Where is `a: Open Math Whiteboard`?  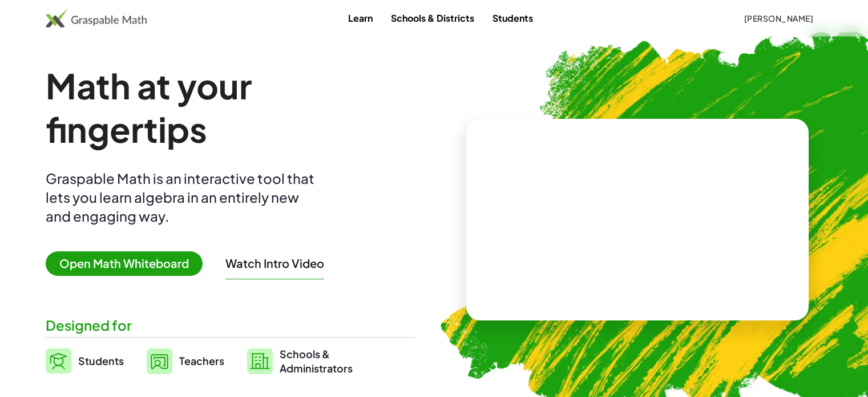 a: Open Math Whiteboard is located at coordinates (128, 264).